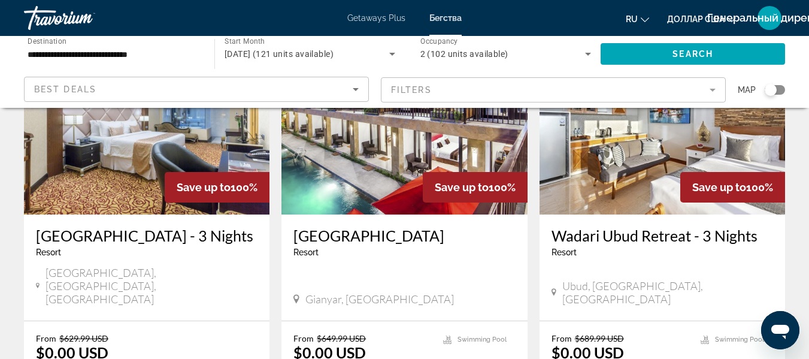 Image resolution: width=809 pixels, height=359 pixels. Describe the element at coordinates (404, 119) in the screenshot. I see `img: RH47E01X.jpg` at that location.